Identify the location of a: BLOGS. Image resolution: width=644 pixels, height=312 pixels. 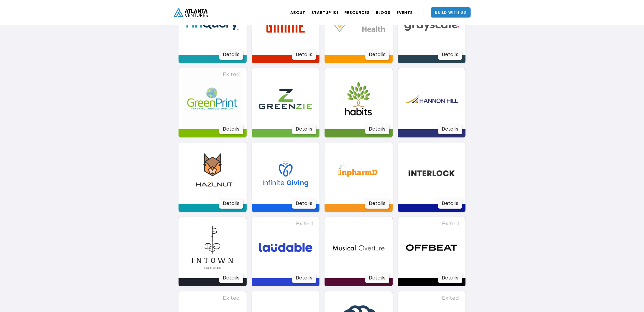
(383, 13).